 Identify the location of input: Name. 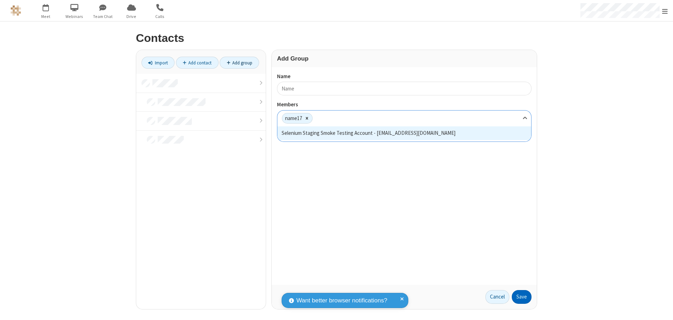
(404, 88).